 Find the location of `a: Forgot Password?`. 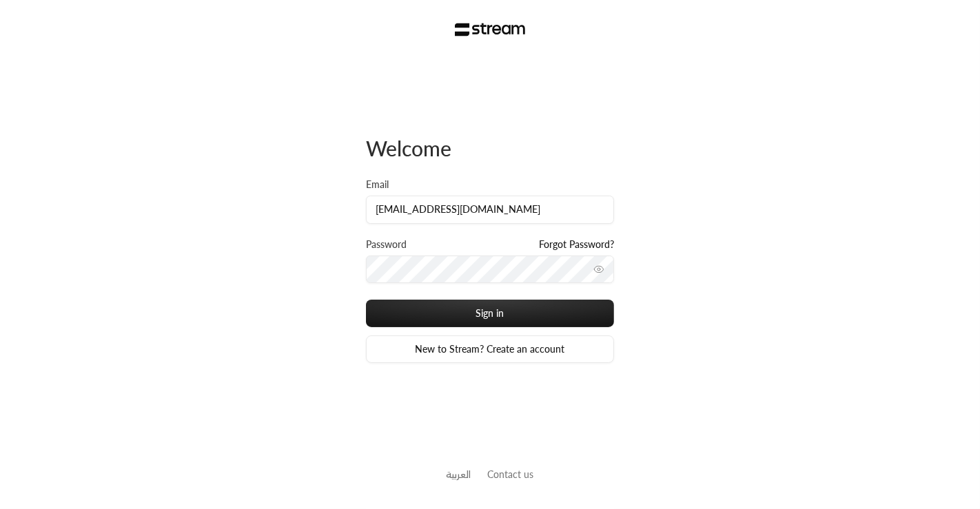

a: Forgot Password? is located at coordinates (576, 245).